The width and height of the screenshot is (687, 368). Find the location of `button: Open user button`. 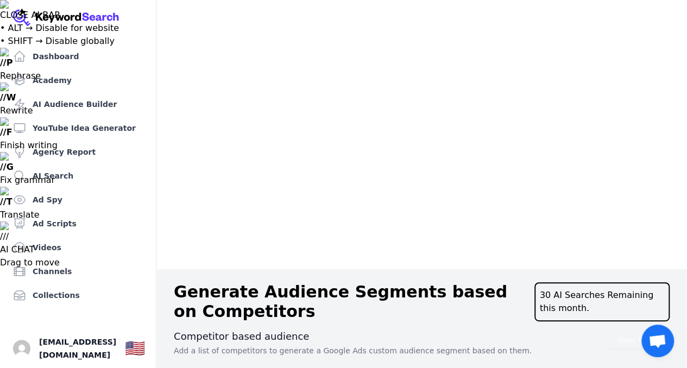

button: Open user button is located at coordinates (22, 349).